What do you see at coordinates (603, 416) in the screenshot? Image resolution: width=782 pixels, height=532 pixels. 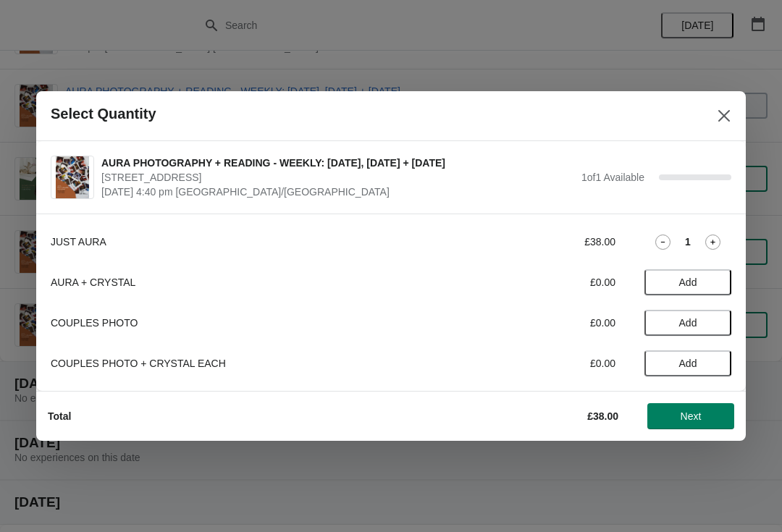 I see `strong: £38.00` at bounding box center [603, 416].